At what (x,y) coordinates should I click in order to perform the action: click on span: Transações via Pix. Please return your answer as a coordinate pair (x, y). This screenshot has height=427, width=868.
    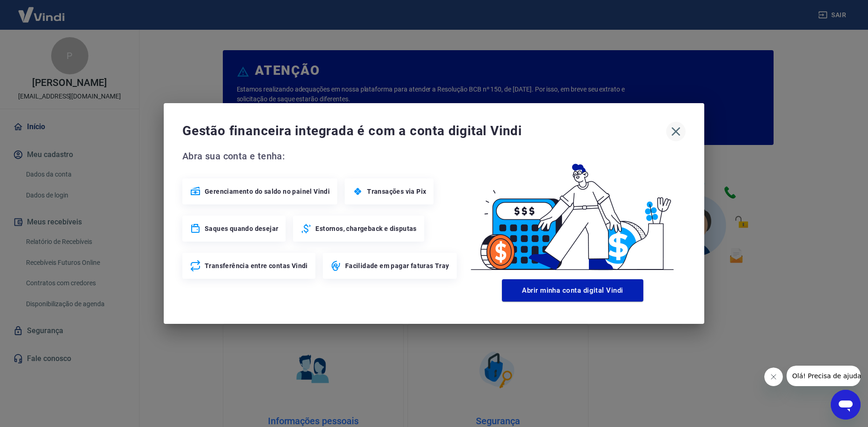
    Looking at the image, I should click on (396, 192).